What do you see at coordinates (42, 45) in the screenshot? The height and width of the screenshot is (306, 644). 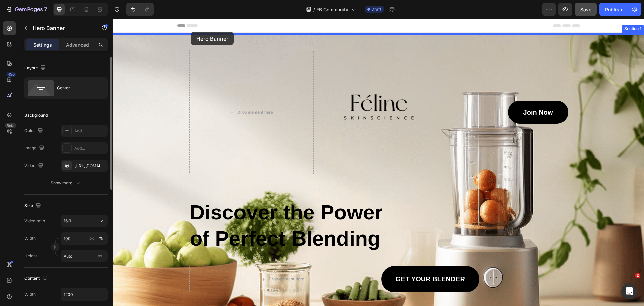 I see `p: Settings` at bounding box center [42, 45].